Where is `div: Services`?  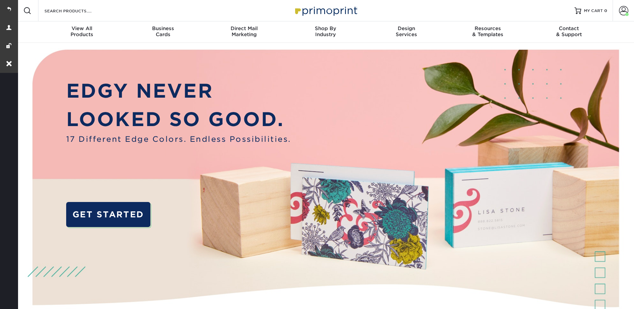 div: Services is located at coordinates (407, 31).